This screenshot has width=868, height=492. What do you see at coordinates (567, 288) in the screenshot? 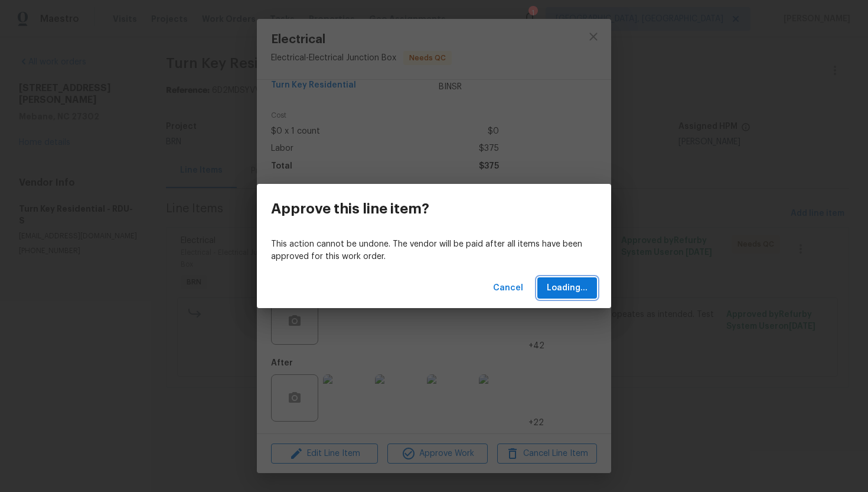
I see `button: Loading...` at bounding box center [567, 288].